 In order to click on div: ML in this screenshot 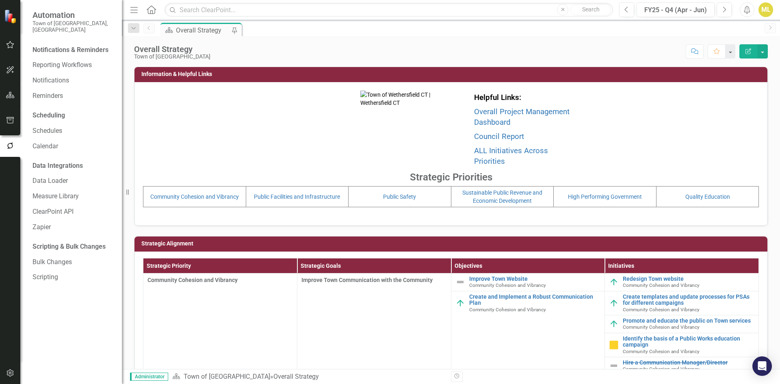, I will do `click(766, 10)`.